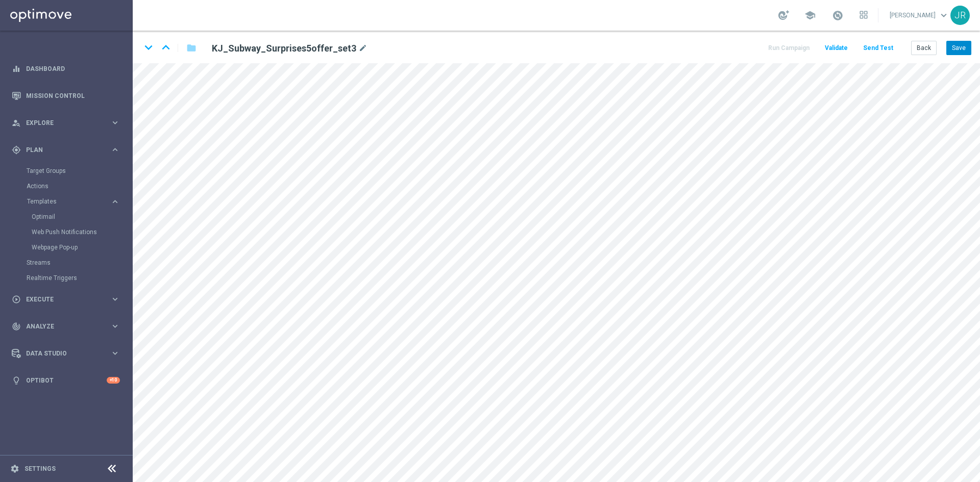 Image resolution: width=980 pixels, height=482 pixels. What do you see at coordinates (61, 300) in the screenshot?
I see `div: Execute` at bounding box center [61, 300].